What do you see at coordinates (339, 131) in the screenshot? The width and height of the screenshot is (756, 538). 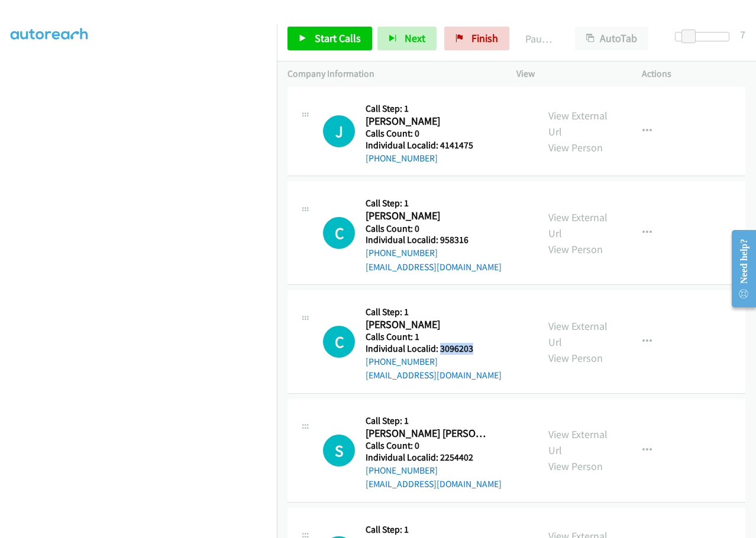 I see `h1: J` at bounding box center [339, 131].